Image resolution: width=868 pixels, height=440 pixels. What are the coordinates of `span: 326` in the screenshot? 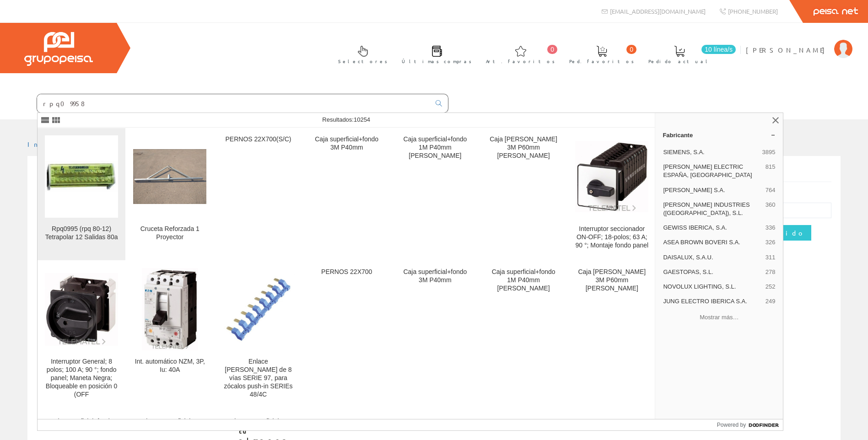 It's located at (771, 242).